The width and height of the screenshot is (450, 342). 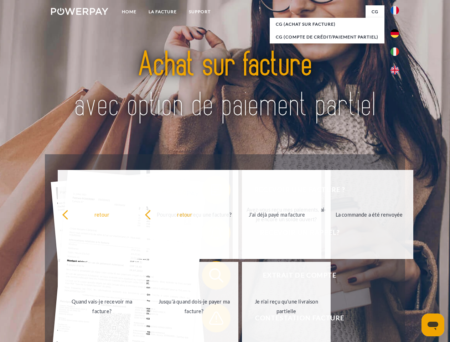 I want to click on a: CG (Compte de crédit/paiement partiel), so click(x=327, y=37).